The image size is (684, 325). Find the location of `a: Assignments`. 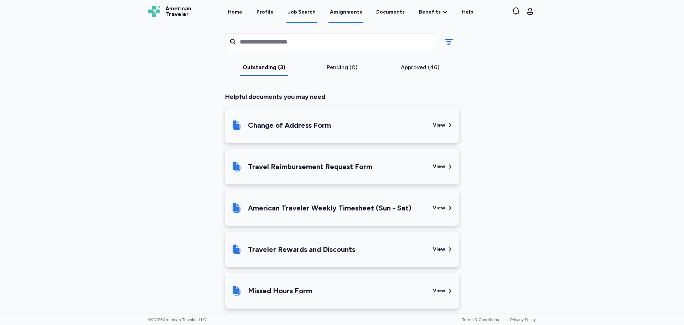

a: Assignments is located at coordinates (346, 12).